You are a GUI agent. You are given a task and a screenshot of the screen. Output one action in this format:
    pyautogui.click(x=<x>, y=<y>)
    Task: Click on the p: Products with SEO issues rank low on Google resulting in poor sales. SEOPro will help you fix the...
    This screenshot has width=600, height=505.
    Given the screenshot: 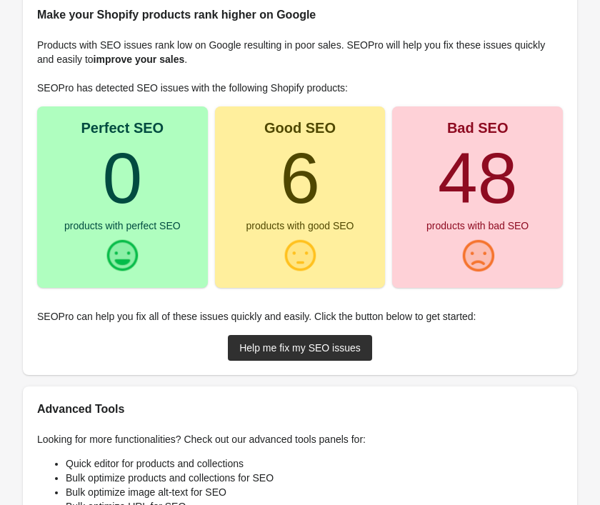 What is the action you would take?
    pyautogui.click(x=300, y=52)
    